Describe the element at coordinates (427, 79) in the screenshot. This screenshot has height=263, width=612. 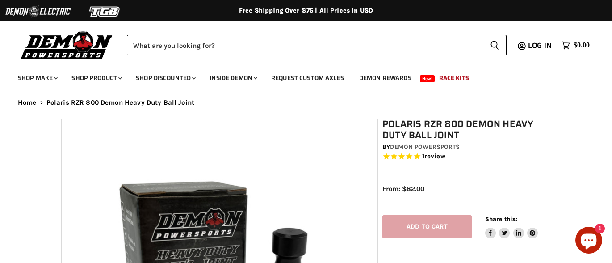
I see `span: New!` at that location.